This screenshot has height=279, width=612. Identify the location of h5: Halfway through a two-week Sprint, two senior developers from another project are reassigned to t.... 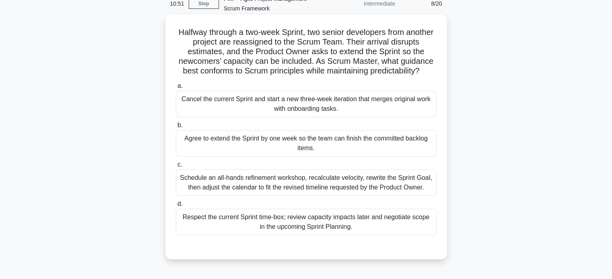
(306, 52).